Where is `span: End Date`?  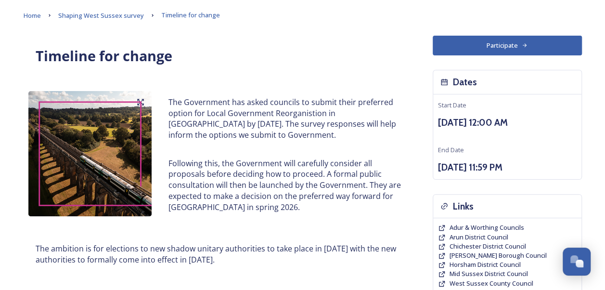 span: End Date is located at coordinates (451, 150).